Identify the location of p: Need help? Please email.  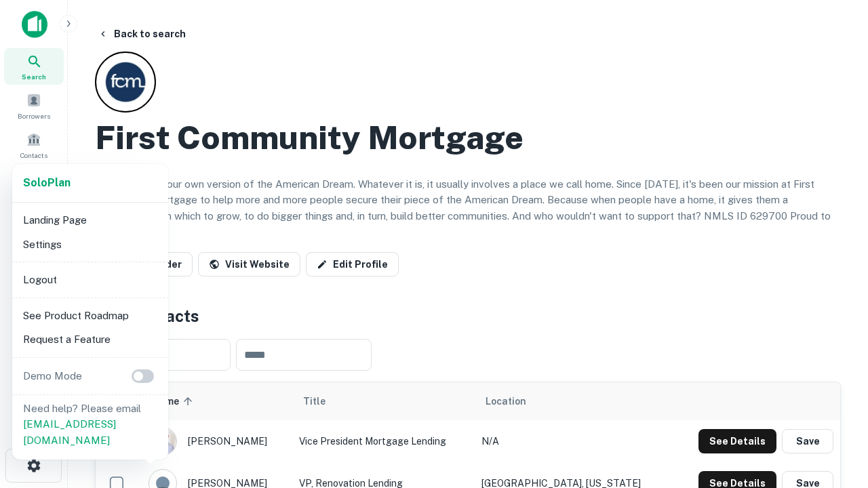
(90, 425).